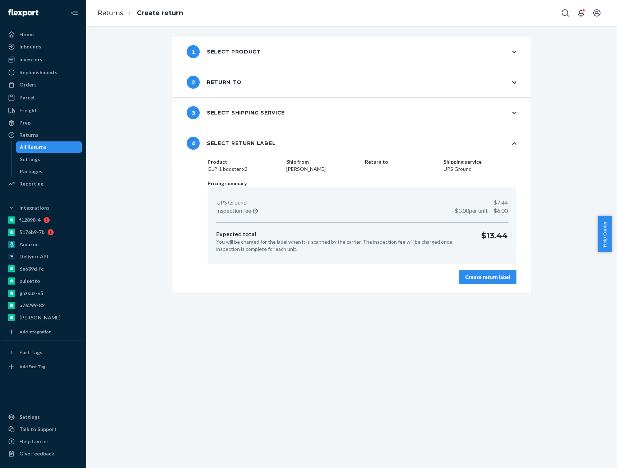 The width and height of the screenshot is (617, 468). What do you see at coordinates (597, 13) in the screenshot?
I see `button: Open account menu` at bounding box center [597, 13].